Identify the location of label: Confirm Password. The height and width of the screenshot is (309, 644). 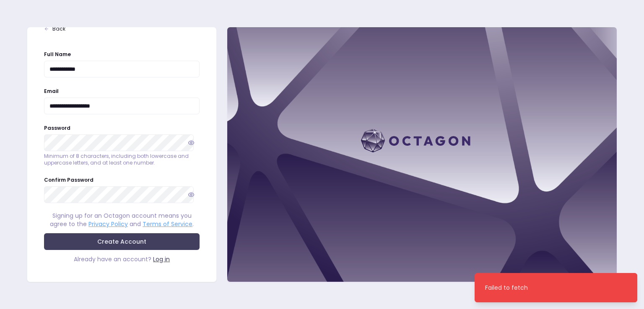
(69, 179).